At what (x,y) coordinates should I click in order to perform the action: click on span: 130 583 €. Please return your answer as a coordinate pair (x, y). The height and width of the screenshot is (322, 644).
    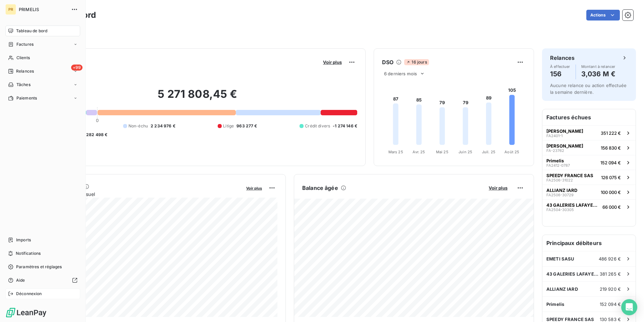
    Looking at the image, I should click on (611, 320).